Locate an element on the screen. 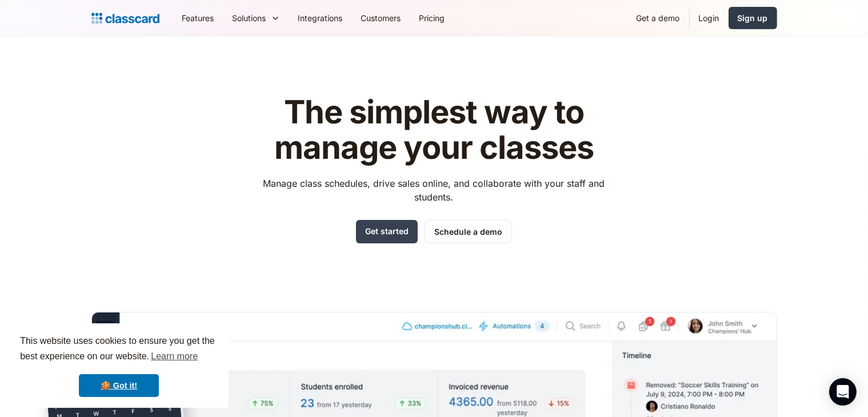 This screenshot has width=868, height=417. a: Get a demo is located at coordinates (658, 18).